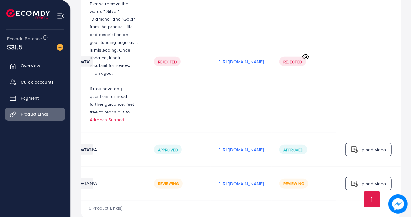 Image resolution: width=411 pixels, height=217 pixels. What do you see at coordinates (28, 14) in the screenshot?
I see `a: logo` at bounding box center [28, 14].